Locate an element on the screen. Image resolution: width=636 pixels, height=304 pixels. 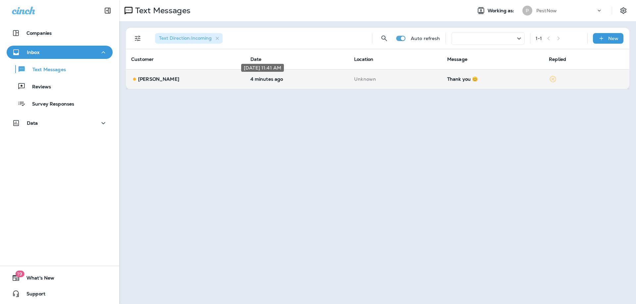
p: PestNow is located at coordinates (546, 11).